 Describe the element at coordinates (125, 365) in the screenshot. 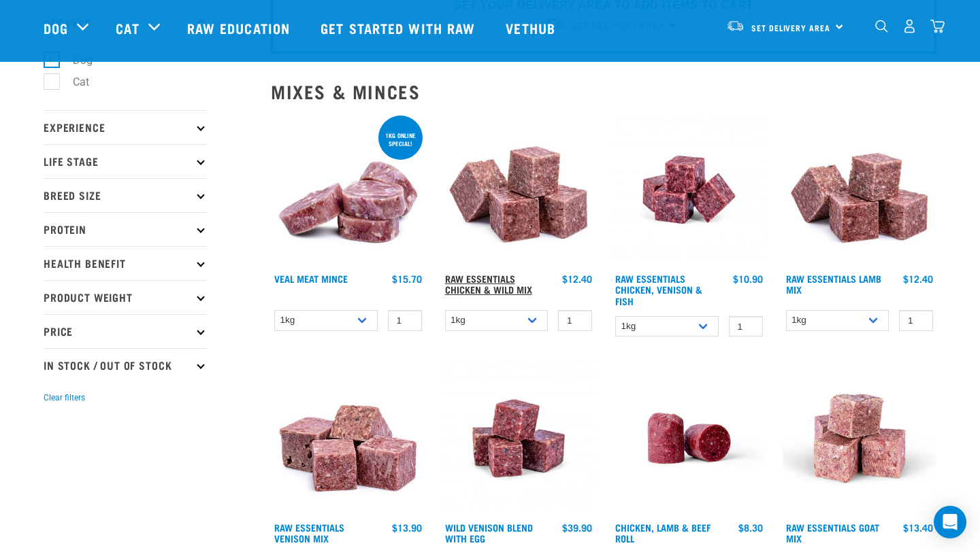

I see `p: In Stock / Out Of Stock` at that location.